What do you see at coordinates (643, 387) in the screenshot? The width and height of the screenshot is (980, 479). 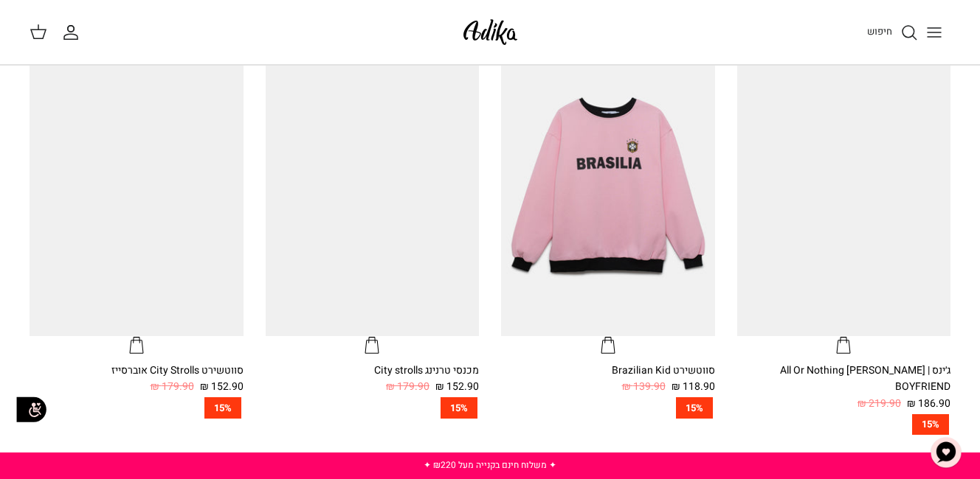 I see `span: 139.90 ₪` at bounding box center [643, 387].